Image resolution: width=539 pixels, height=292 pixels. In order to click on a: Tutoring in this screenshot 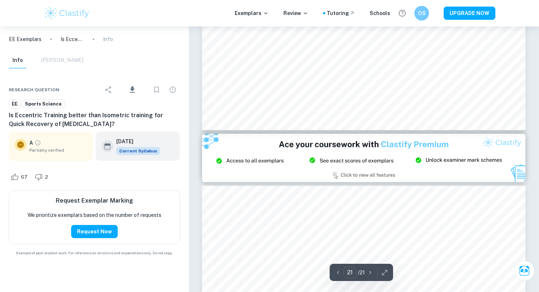, I will do `click(340, 13)`.